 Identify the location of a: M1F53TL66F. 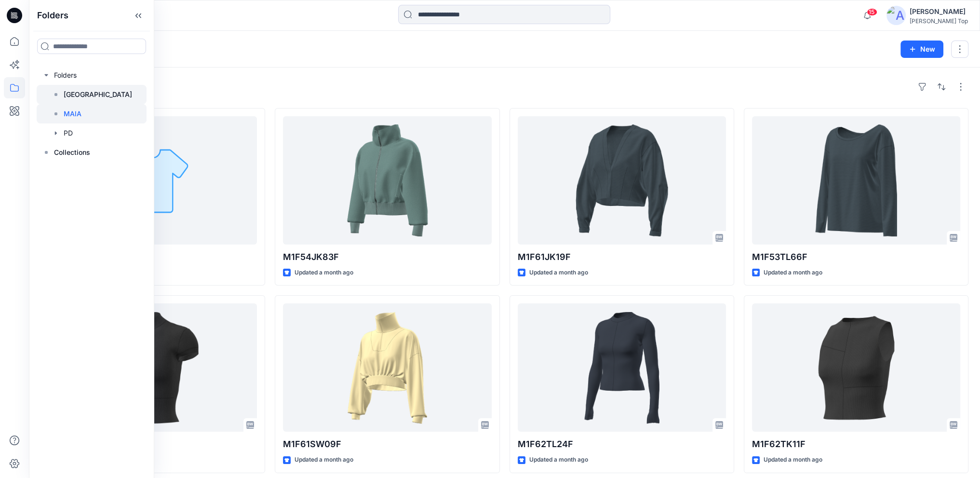
(856, 181).